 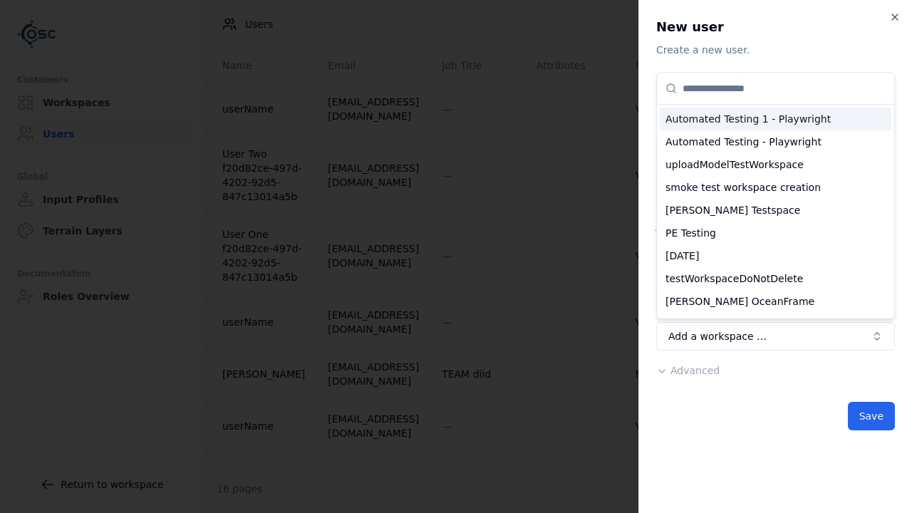 I want to click on div: testWorkspaceDoNotDelete, so click(x=775, y=278).